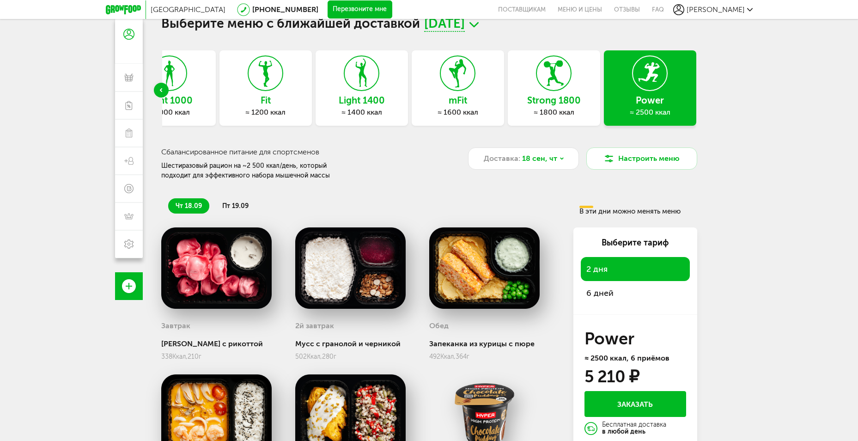  Describe the element at coordinates (170, 100) in the screenshot. I see `h3: Light 1000` at that location.